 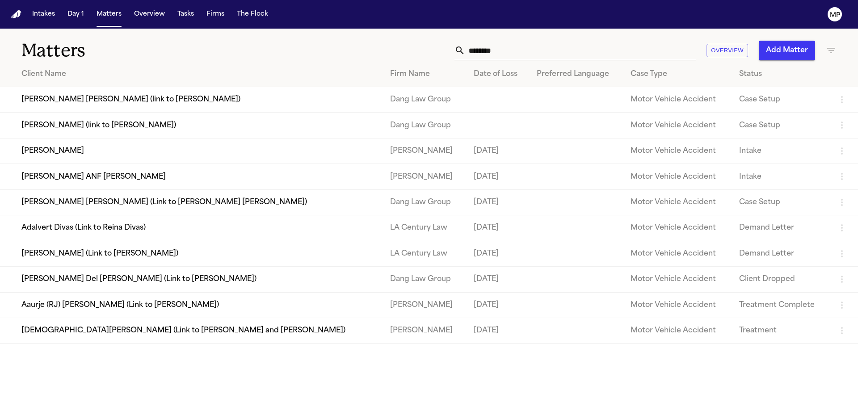 I want to click on a: Home, so click(x=16, y=14).